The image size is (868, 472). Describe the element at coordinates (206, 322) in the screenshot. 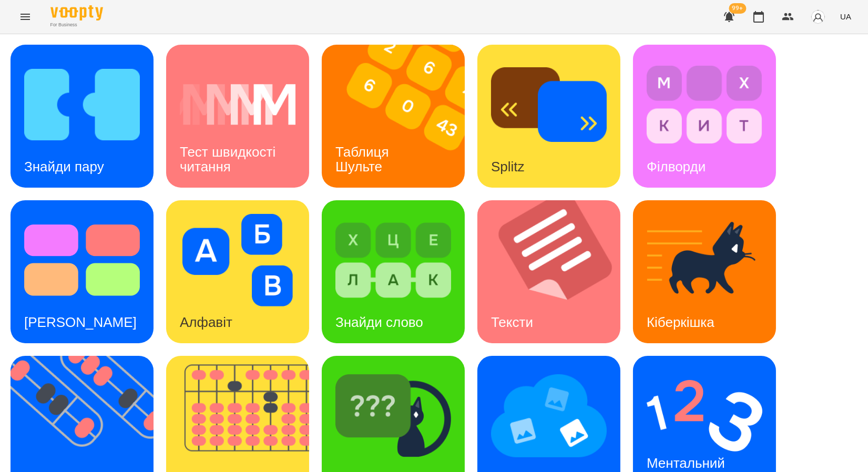

I see `h3: Алфавіт` at that location.